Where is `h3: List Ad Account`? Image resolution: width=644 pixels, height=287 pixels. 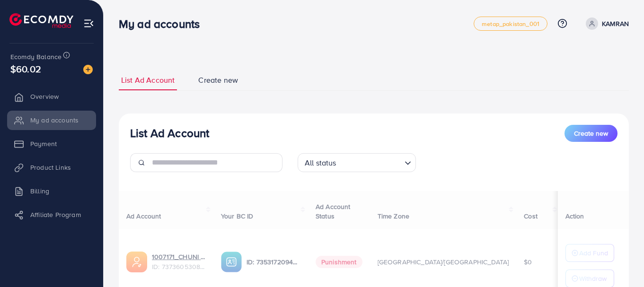 h3: List Ad Account is located at coordinates (170, 133).